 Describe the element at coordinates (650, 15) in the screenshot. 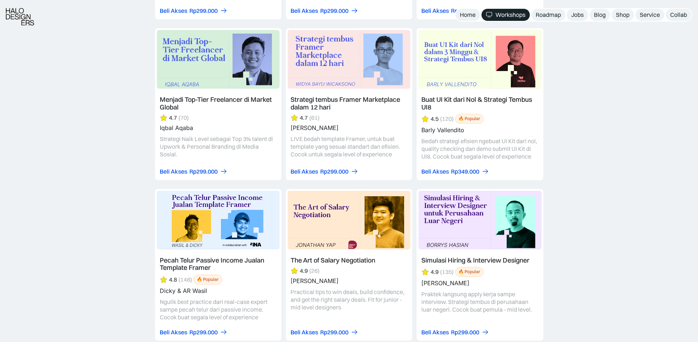

I see `div: Service` at that location.